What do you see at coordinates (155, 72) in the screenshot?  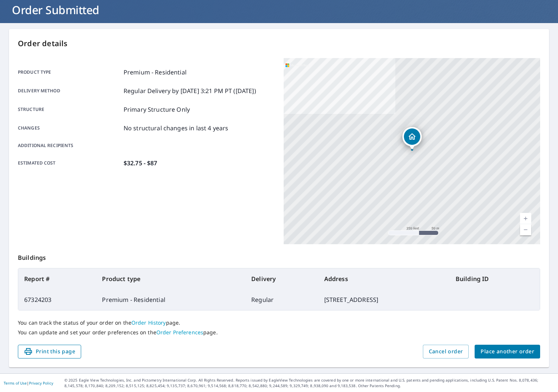 I see `p: Premium - Residential` at bounding box center [155, 72].